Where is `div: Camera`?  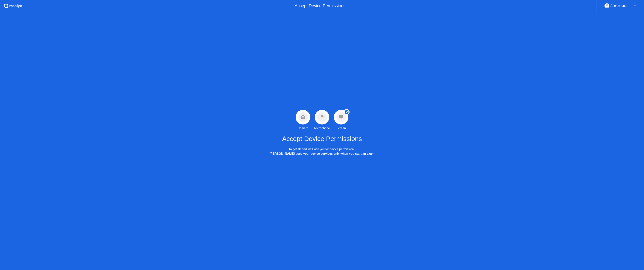
div: Camera is located at coordinates (303, 128).